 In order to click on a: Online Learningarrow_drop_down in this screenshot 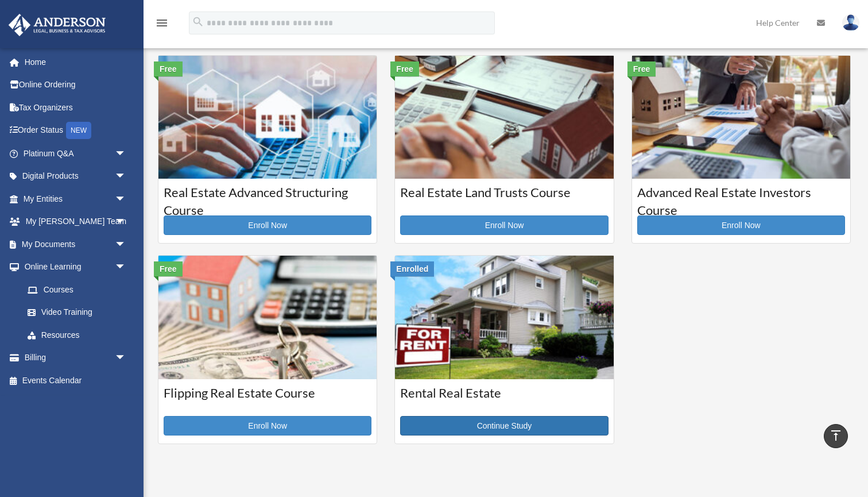, I will do `click(76, 267)`.